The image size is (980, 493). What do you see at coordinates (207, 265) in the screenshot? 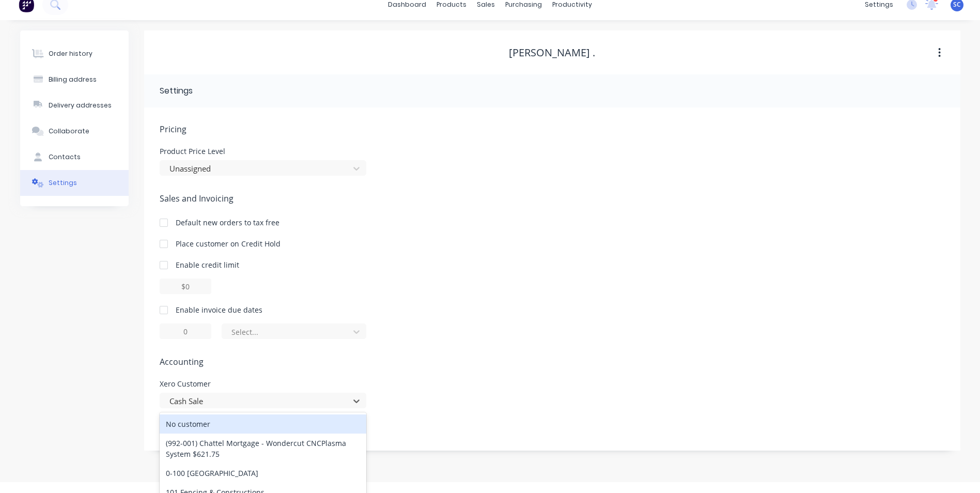
I see `div: Enable credit limit` at bounding box center [207, 265].